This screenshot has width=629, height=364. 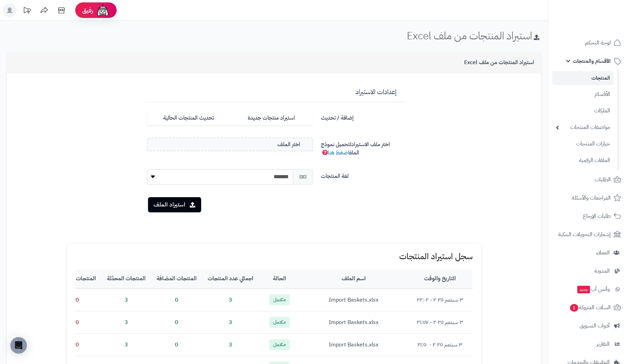 What do you see at coordinates (27, 11) in the screenshot?
I see `a: تحديثات المنصة` at bounding box center [27, 11].